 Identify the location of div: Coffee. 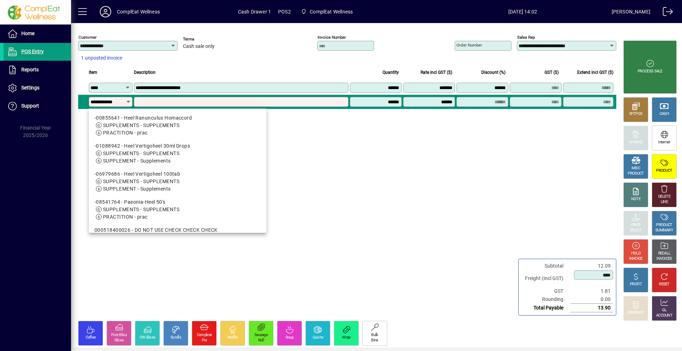
(91, 338).